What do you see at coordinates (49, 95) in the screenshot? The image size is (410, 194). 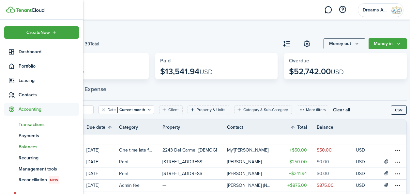 I see `span: Contacts` at bounding box center [49, 95].